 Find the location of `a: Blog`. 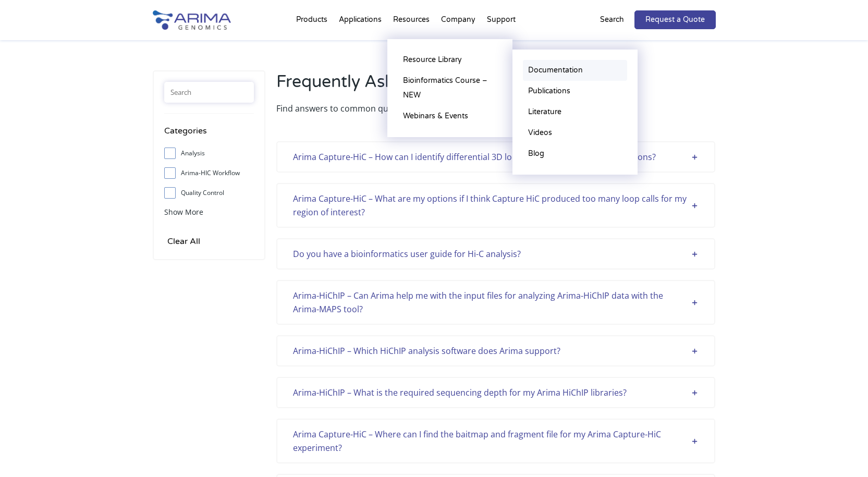

a: Blog is located at coordinates (575, 154).